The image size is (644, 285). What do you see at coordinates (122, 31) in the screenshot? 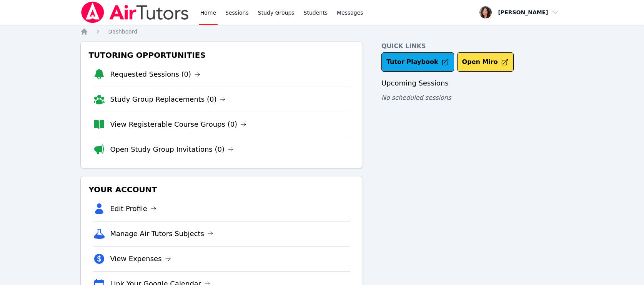
I see `a: Dashboard` at bounding box center [122, 31].